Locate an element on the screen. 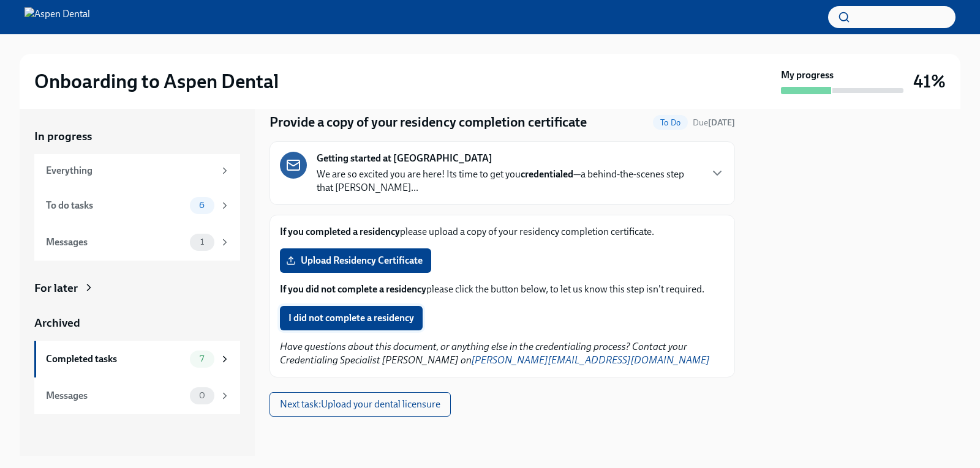  span: To Do is located at coordinates (670, 123).